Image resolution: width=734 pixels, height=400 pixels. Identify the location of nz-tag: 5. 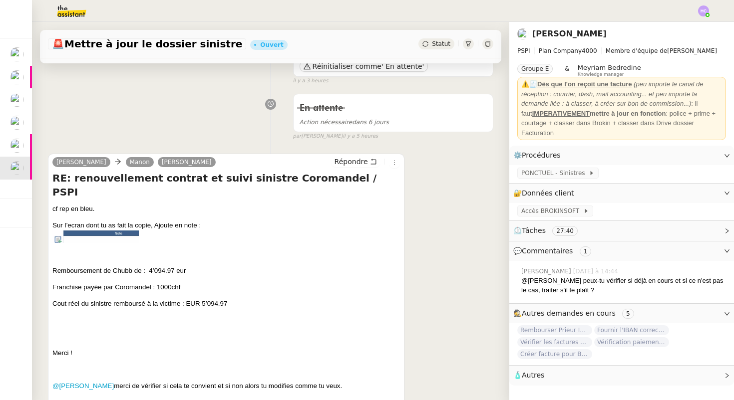
(628, 314).